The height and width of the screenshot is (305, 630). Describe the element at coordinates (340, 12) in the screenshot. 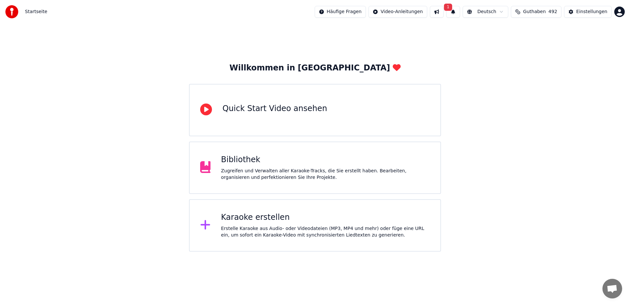

I see `button: Häufige Fragen` at that location.